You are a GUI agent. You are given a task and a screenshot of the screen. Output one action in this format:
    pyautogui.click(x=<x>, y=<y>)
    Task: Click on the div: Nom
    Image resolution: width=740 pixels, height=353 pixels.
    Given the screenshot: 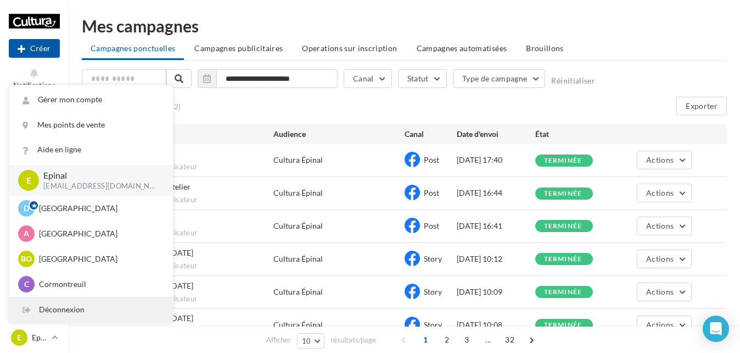 What is the action you would take?
    pyautogui.click(x=182, y=134)
    